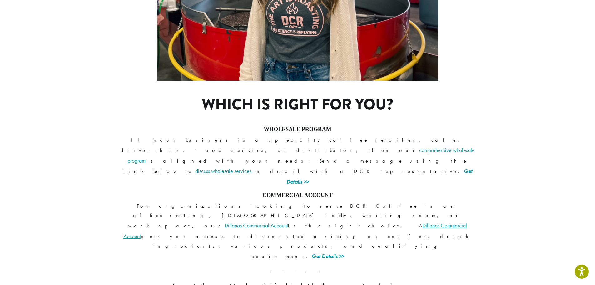 The width and height of the screenshot is (595, 285). I want to click on a: discuss wholesale services, so click(223, 171).